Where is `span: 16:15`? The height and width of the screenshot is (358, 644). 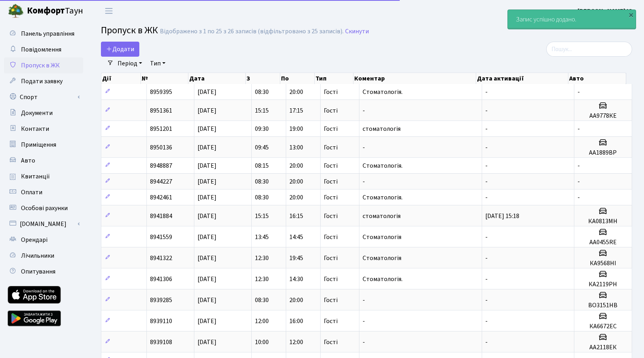
span: 16:15 is located at coordinates (296, 216).